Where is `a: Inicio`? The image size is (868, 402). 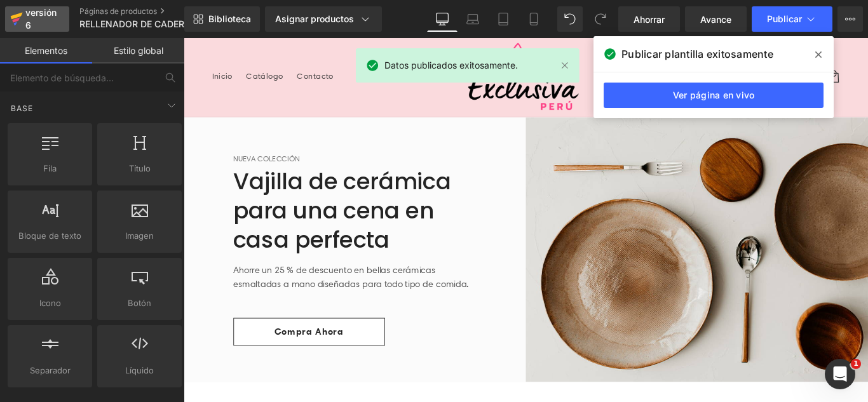 a: Inicio is located at coordinates (43, 42).